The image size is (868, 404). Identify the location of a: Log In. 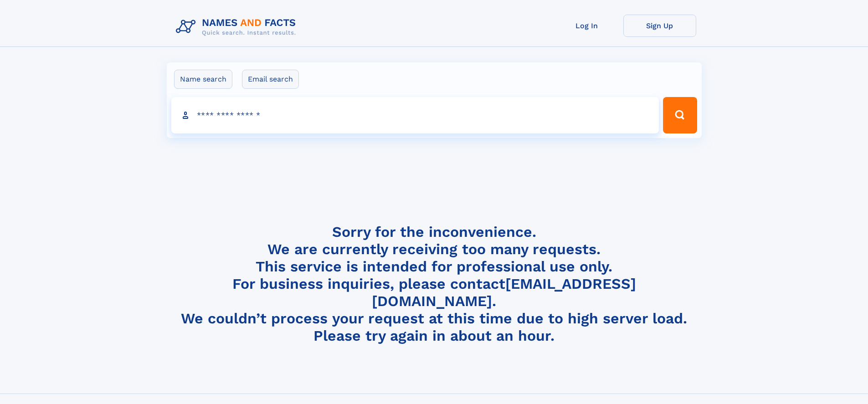
(587, 25).